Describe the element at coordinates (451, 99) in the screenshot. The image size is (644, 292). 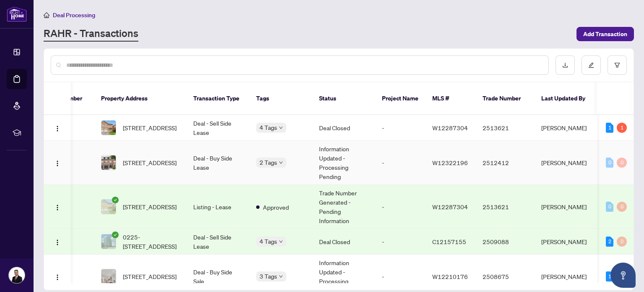
I see `th: MLS #` at that location.